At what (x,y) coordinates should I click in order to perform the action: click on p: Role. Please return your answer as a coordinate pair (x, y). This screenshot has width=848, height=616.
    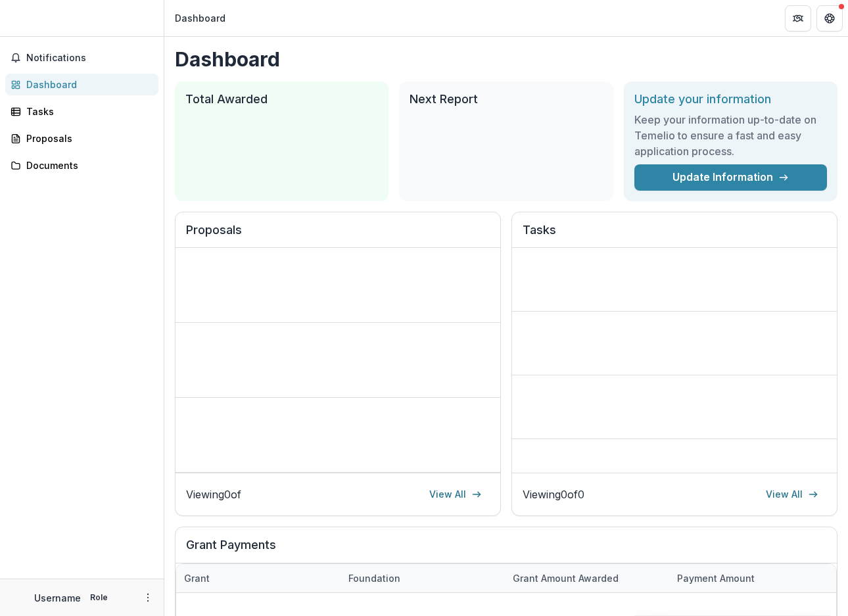
    Looking at the image, I should click on (98, 598).